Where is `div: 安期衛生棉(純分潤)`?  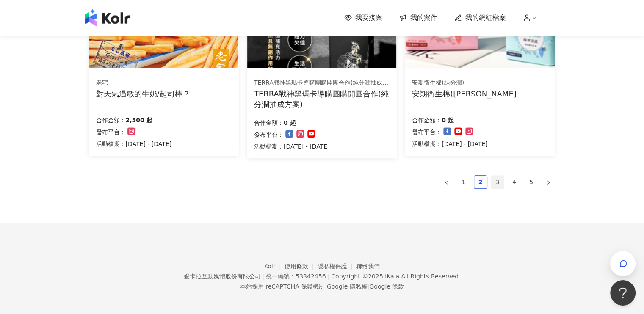 div: 安期衛生棉(純分潤) is located at coordinates (464, 83).